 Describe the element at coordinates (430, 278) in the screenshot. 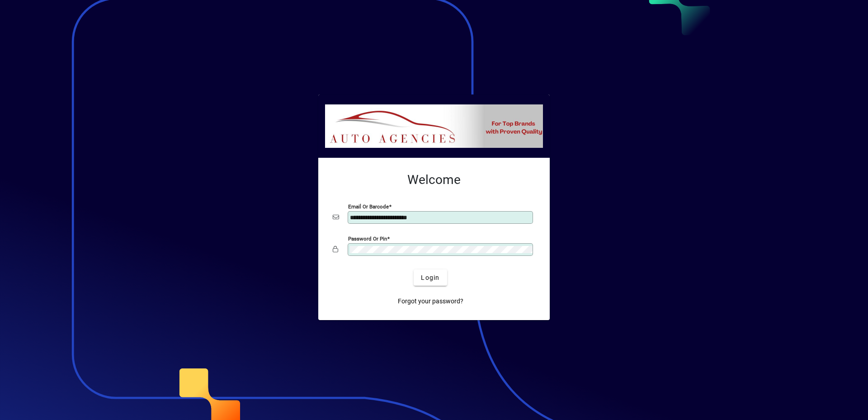

I see `button: Login` at that location.